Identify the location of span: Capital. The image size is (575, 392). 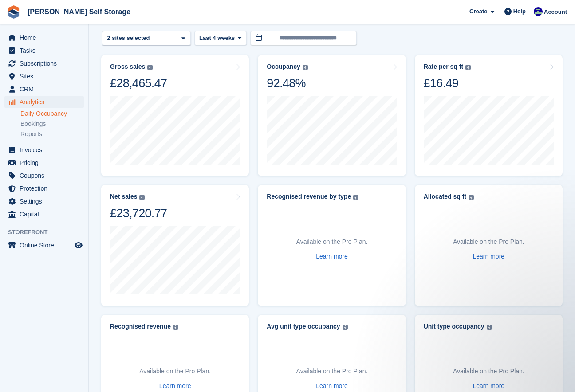
(46, 214).